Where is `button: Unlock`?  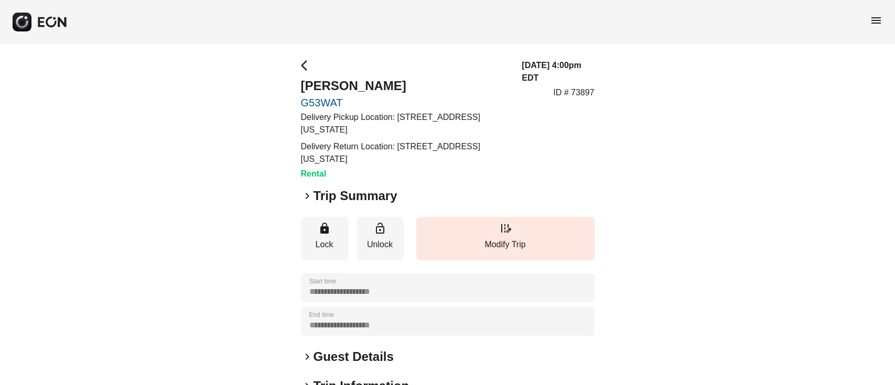 button: Unlock is located at coordinates (380, 238).